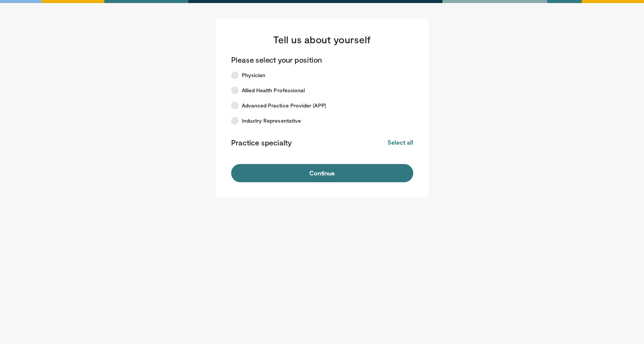 The height and width of the screenshot is (344, 644). What do you see at coordinates (277, 59) in the screenshot?
I see `p: Please select your position` at bounding box center [277, 59].